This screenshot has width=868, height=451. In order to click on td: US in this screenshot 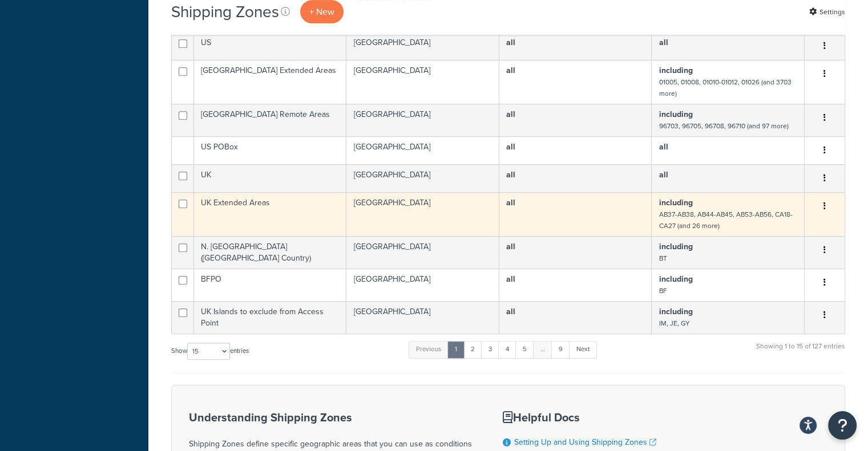, I will do `click(270, 45)`.